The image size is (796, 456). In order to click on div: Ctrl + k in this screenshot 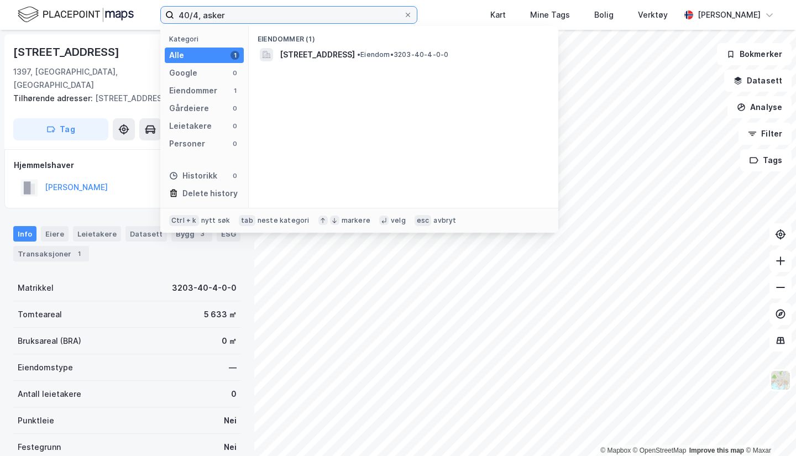, I will do `click(184, 221)`.